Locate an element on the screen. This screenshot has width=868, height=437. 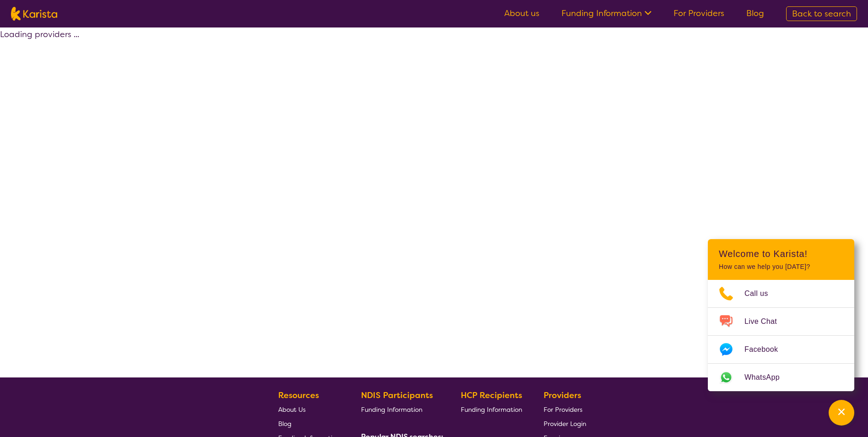
a: Back to search is located at coordinates (821, 14).